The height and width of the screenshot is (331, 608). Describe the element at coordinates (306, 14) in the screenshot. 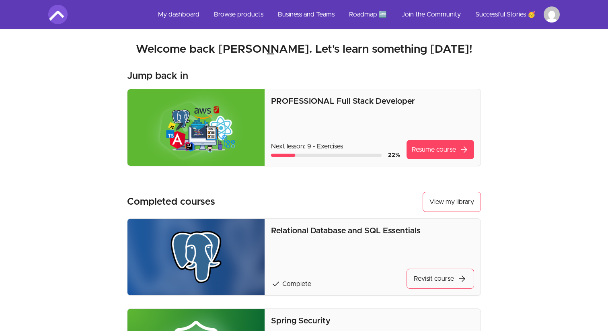

I see `a: Business and Teams` at that location.